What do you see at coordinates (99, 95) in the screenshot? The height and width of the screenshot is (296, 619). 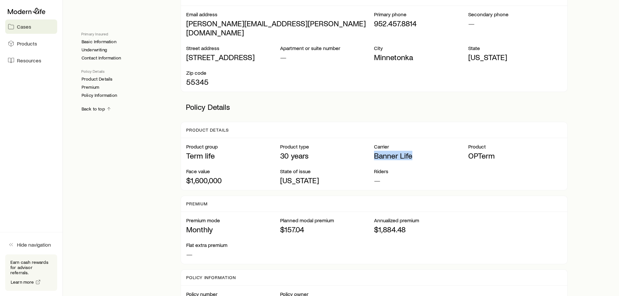 I see `a: Policy Information` at bounding box center [99, 95].